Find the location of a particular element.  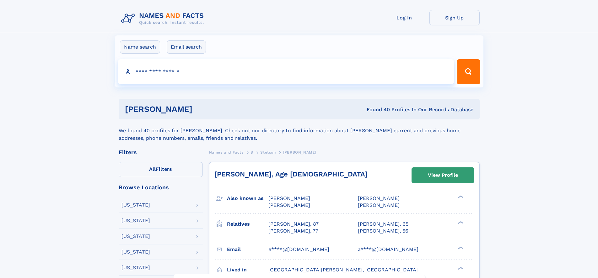

a: Sign Up is located at coordinates (454, 18).